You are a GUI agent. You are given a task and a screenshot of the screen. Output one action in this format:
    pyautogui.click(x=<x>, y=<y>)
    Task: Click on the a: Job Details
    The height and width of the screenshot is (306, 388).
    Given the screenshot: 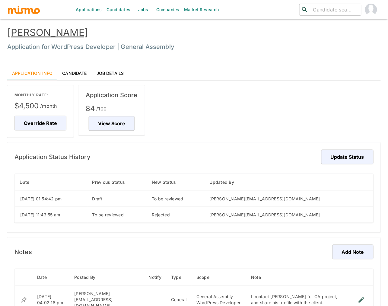 What is the action you would take?
    pyautogui.click(x=110, y=73)
    